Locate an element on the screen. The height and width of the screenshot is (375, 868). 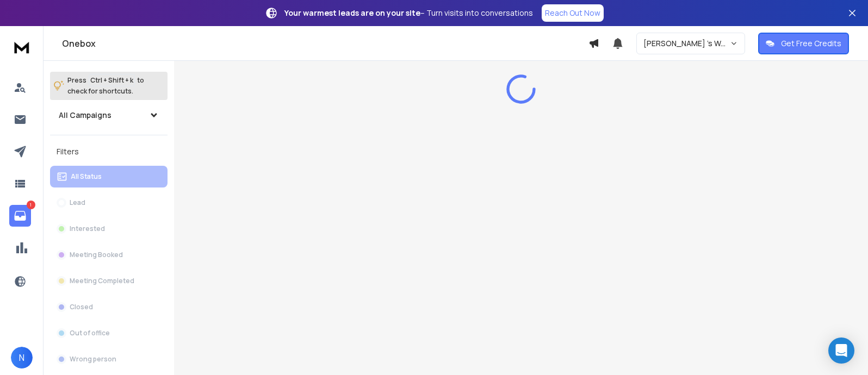
a: 1 is located at coordinates (20, 216).